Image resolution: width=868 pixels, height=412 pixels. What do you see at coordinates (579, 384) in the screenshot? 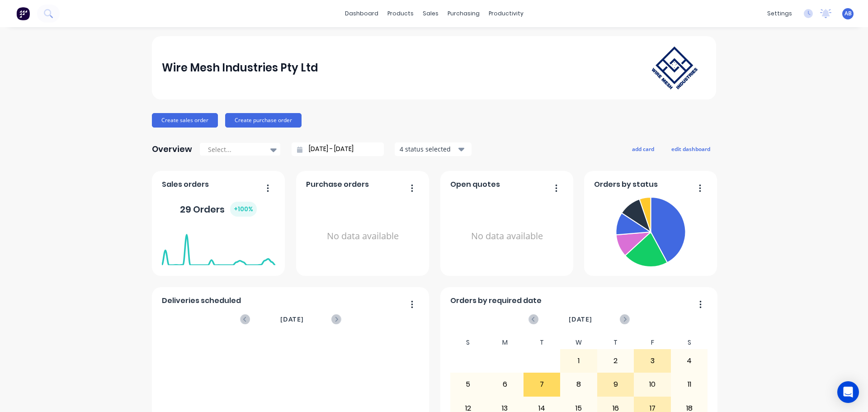
I see `div: 8` at bounding box center [579, 384].